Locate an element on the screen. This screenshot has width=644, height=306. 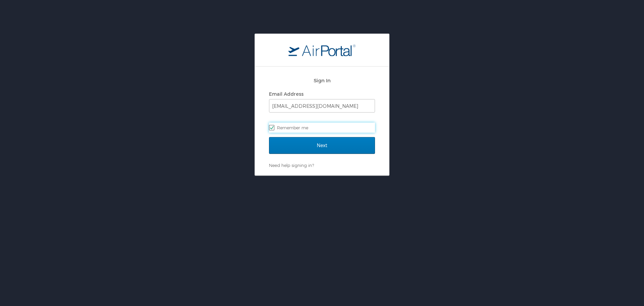
label: Email Address is located at coordinates (286, 94).